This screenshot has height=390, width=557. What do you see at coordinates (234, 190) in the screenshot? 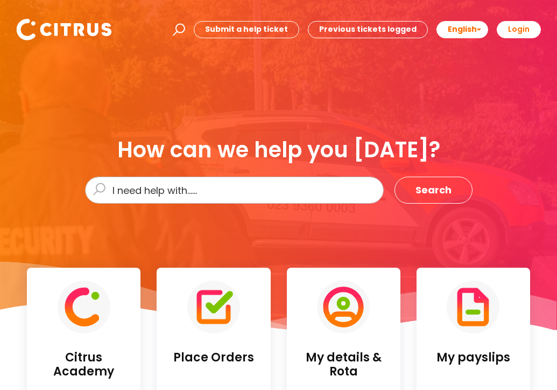
I see `input: I need help with......` at bounding box center [234, 190].